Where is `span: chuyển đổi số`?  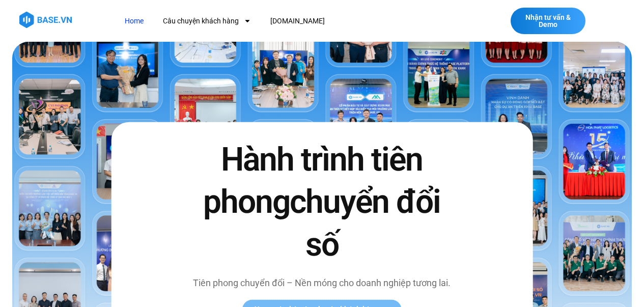 span: chuyển đổi số is located at coordinates (365, 223).